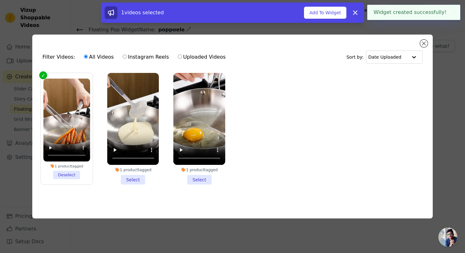  What do you see at coordinates (202, 57) in the screenshot?
I see `label: Uploaded Videos` at bounding box center [202, 57].